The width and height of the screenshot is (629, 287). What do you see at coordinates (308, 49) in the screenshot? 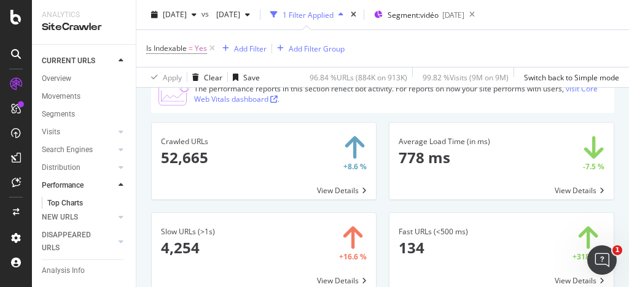
I see `button: Add Filter Group` at bounding box center [308, 49].